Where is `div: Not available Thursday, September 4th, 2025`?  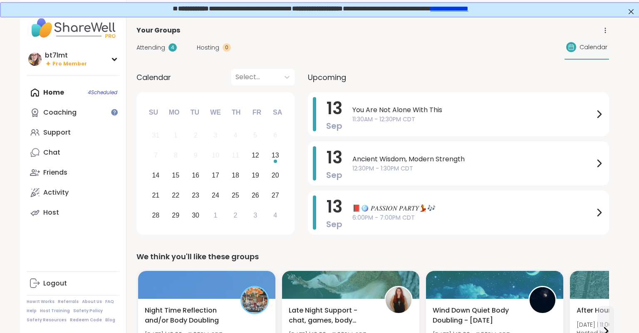
div: Not available Thursday, September 4th, 2025 is located at coordinates (236, 135).